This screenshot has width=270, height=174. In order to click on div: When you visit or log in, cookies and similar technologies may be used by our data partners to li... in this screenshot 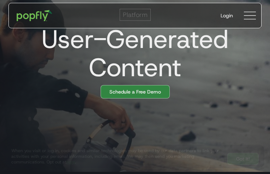, I will do `click(117, 156)`.